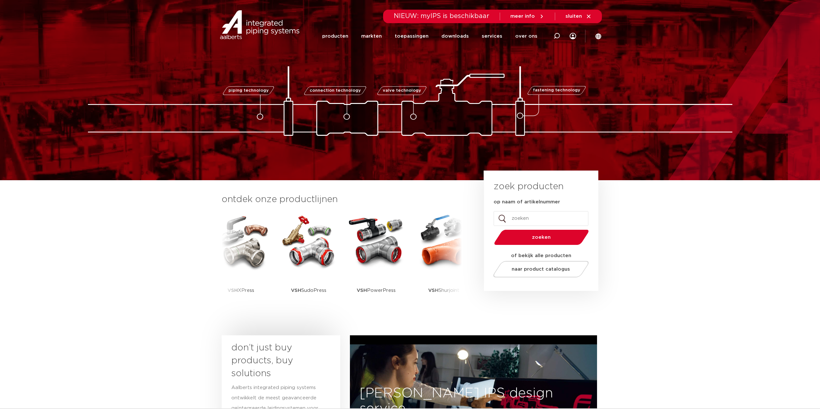  What do you see at coordinates (527, 202) in the screenshot?
I see `label: op naam of artikelnummer` at bounding box center [527, 202].